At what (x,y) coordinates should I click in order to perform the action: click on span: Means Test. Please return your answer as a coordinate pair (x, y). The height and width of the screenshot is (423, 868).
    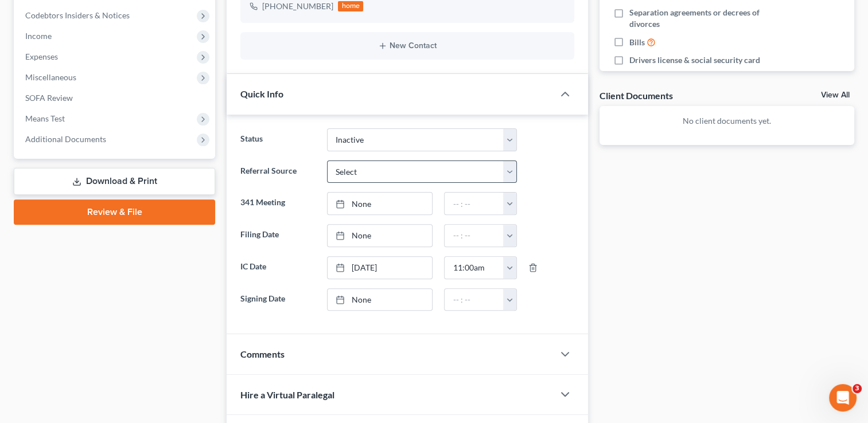
    Looking at the image, I should click on (45, 118).